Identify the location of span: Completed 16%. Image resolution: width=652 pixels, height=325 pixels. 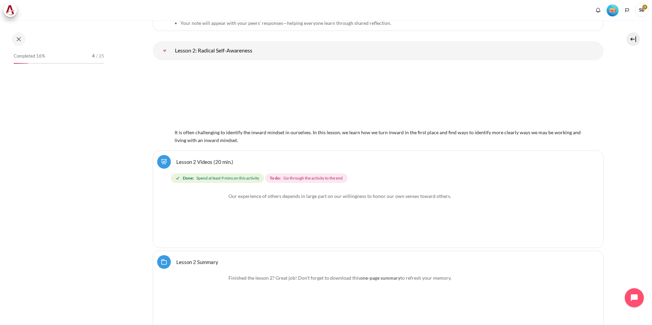
(29, 56).